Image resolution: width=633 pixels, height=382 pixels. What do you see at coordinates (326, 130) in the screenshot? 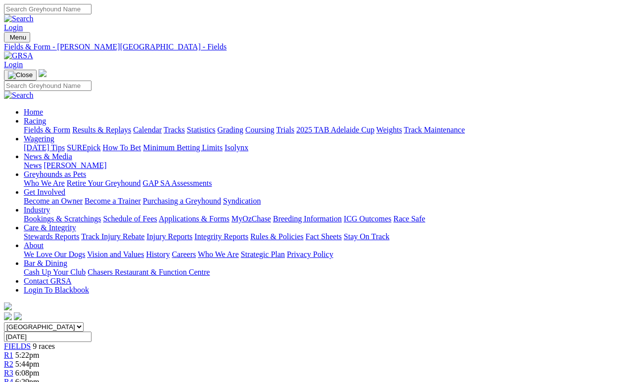
I see `div: Racing` at bounding box center [326, 130].